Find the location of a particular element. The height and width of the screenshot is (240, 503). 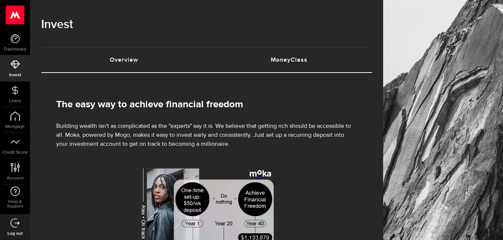

h2: The easy way to achieve financial freedom is located at coordinates (206, 105).